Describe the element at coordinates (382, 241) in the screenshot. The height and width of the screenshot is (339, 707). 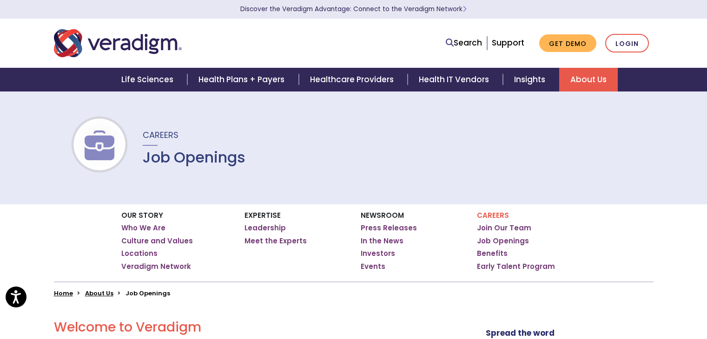
I see `a: In the News` at that location.